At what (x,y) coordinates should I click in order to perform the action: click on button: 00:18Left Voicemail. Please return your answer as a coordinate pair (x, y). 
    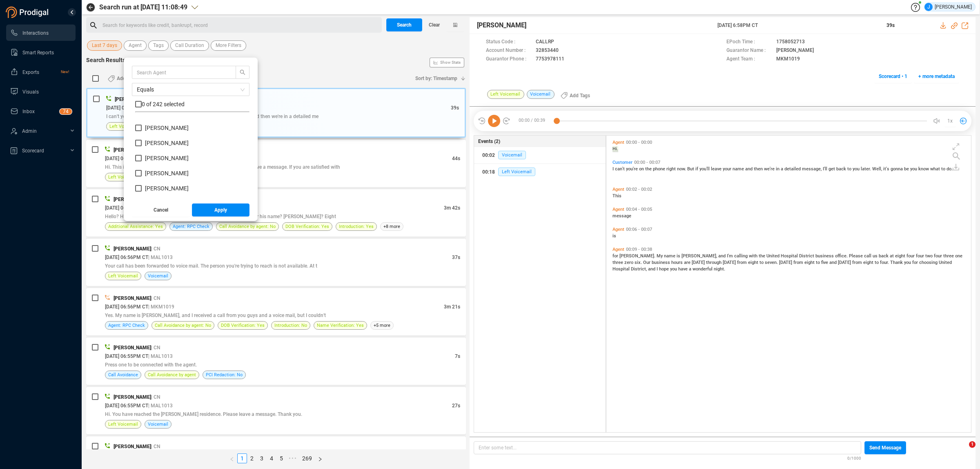
    Looking at the image, I should click on (539, 172).